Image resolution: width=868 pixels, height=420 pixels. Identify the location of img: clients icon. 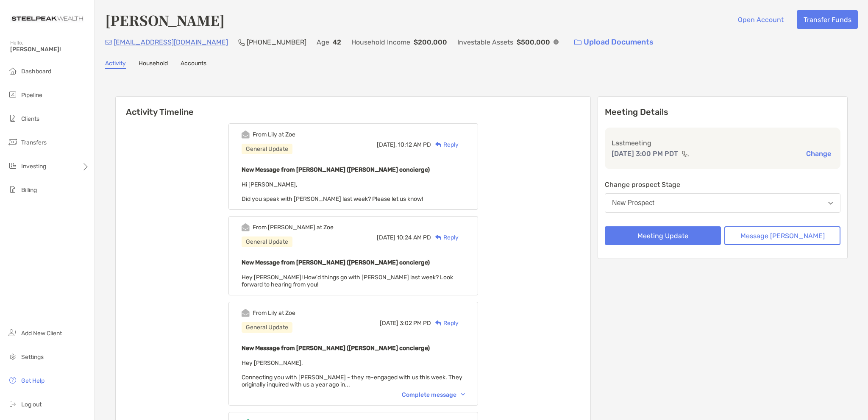
(12, 118).